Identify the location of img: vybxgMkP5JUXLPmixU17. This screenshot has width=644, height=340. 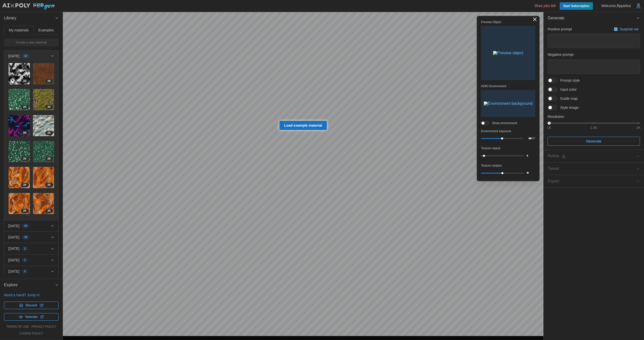
(44, 204).